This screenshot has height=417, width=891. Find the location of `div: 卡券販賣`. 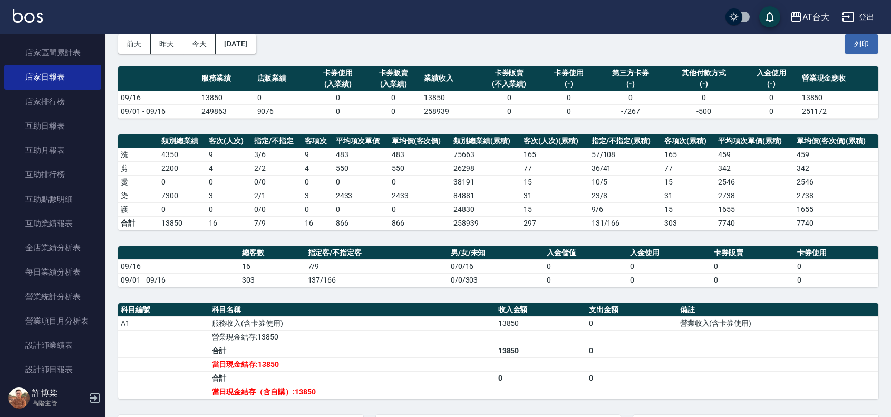

div: 卡券販賣 is located at coordinates (394, 73).